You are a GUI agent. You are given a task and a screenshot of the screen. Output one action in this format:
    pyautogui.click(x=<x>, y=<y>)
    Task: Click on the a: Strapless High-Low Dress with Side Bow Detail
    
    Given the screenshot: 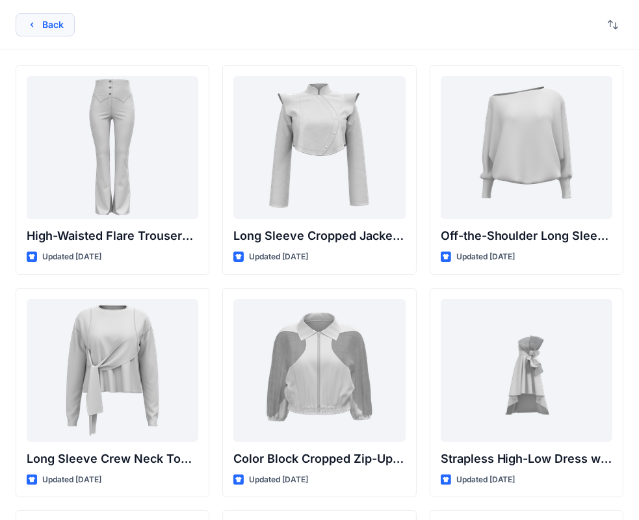 What is the action you would take?
    pyautogui.click(x=526, y=370)
    